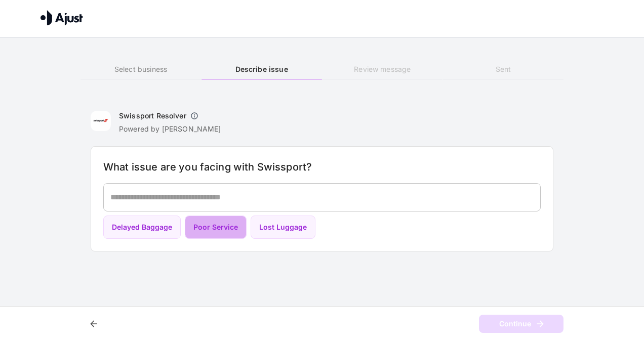 The image size is (644, 341). I want to click on h6: Review message, so click(382, 69).